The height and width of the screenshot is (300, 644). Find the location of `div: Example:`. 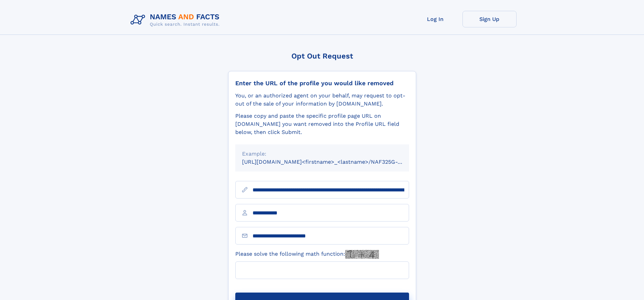

div: Example: is located at coordinates (322, 154).